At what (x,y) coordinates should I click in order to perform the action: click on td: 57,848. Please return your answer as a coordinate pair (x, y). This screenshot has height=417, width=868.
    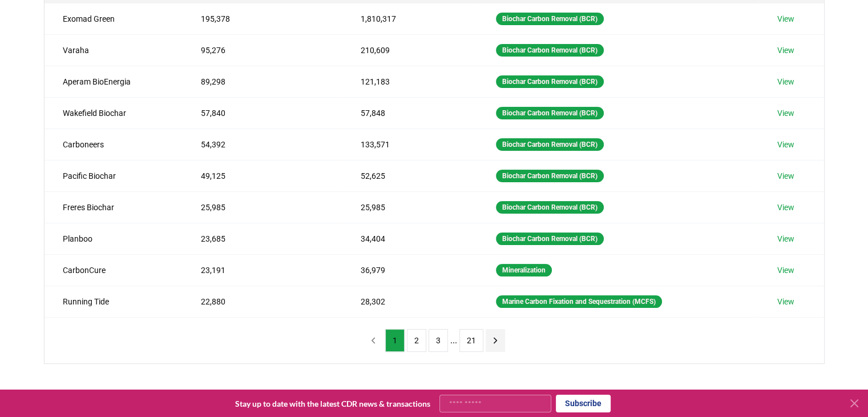
    Looking at the image, I should click on (410, 112).